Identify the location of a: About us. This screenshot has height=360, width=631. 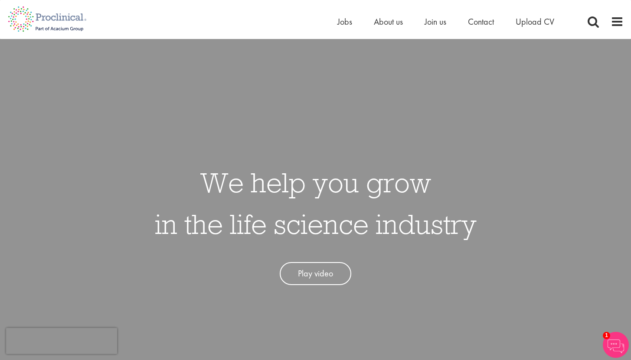
(388, 22).